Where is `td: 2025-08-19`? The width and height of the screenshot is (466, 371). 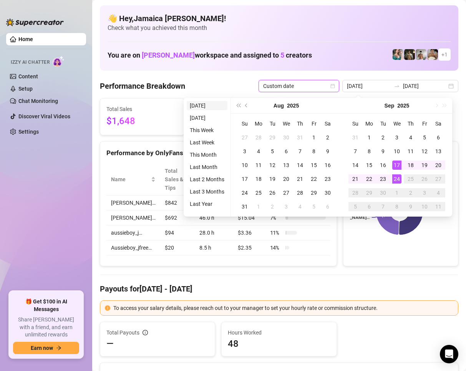 td: 2025-08-19 is located at coordinates (272, 179).